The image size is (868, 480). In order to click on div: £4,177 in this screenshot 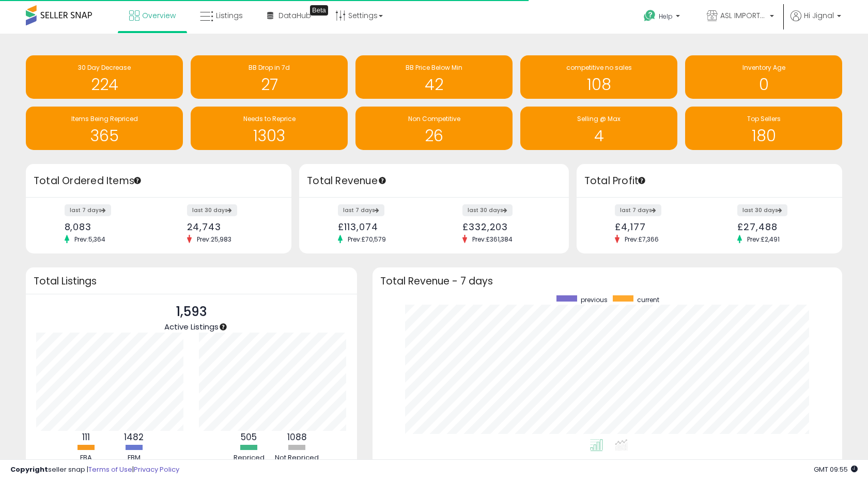, I will do `click(658, 227)`.